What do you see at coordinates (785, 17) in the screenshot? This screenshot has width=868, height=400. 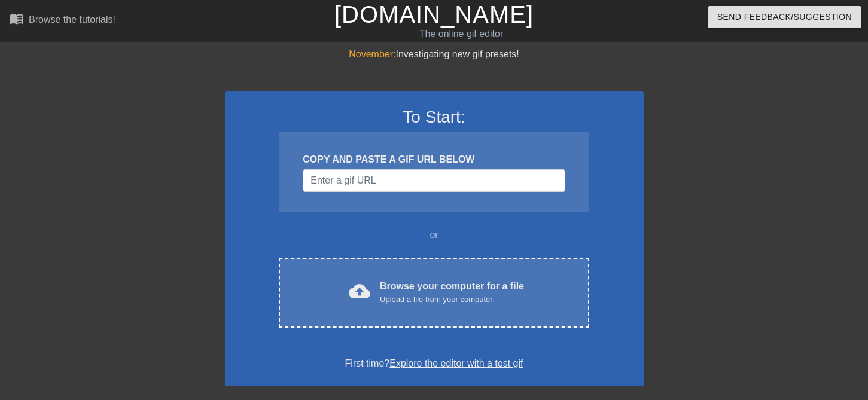 I see `button: Send Feedback/Suggestion` at bounding box center [785, 17].